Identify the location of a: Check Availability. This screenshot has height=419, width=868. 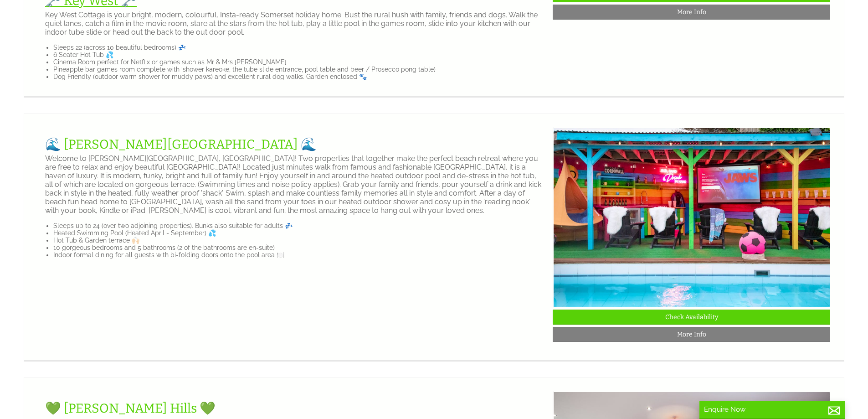
(691, 317).